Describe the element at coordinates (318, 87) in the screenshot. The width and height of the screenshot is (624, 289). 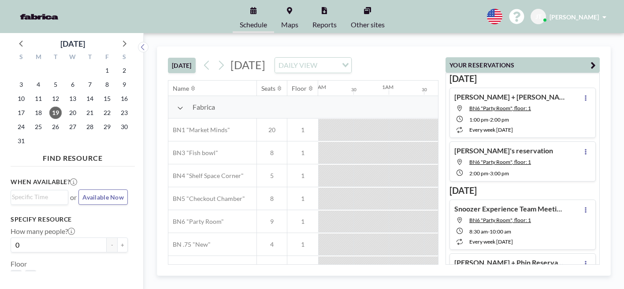
I see `div: 12AM` at that location.